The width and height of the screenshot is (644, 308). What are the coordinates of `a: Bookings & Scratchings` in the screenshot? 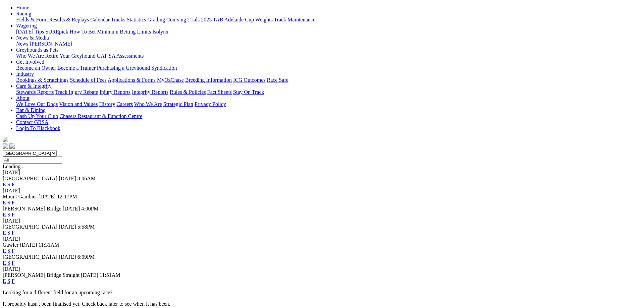 It's located at (42, 80).